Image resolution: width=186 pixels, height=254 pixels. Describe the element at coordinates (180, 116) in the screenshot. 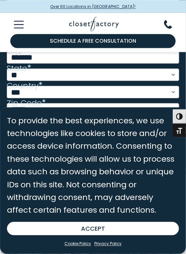

I see `button: Toggle High Contrast` at that location.